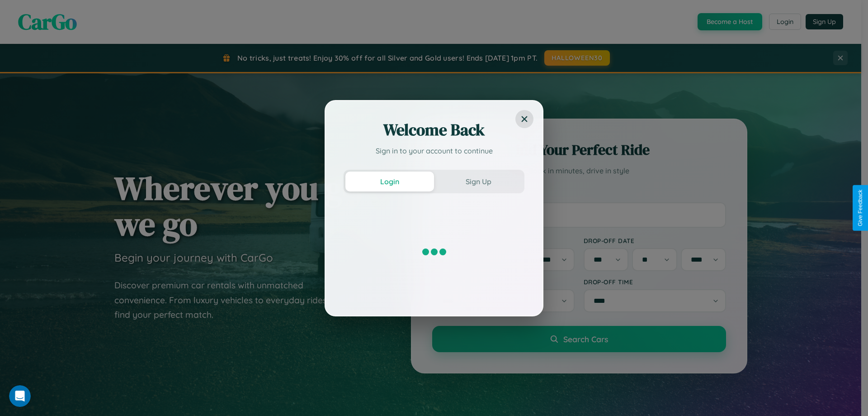  What do you see at coordinates (860, 208) in the screenshot?
I see `div: Give Feedback` at bounding box center [860, 208].